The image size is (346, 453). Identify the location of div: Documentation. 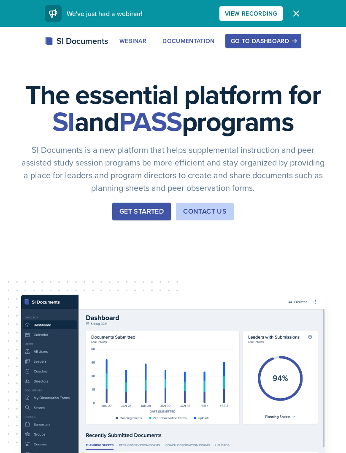
(189, 41).